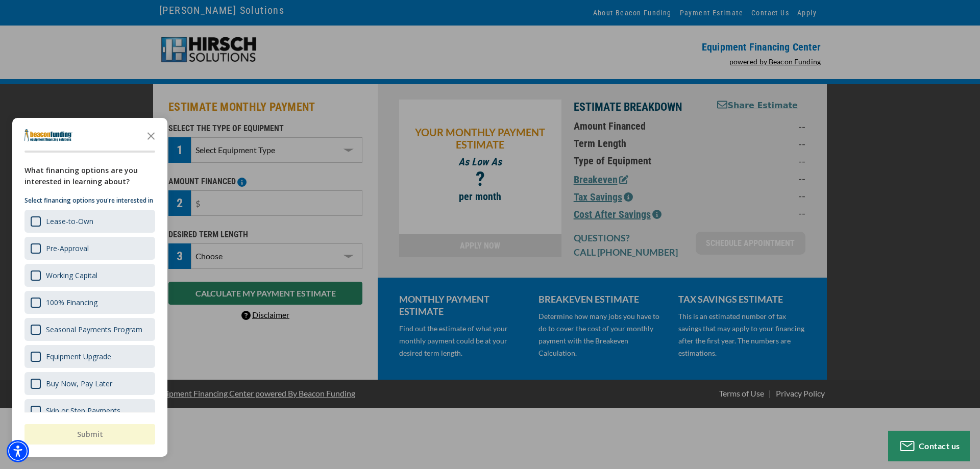  What do you see at coordinates (151, 136) in the screenshot?
I see `button: Close the survey` at bounding box center [151, 136].